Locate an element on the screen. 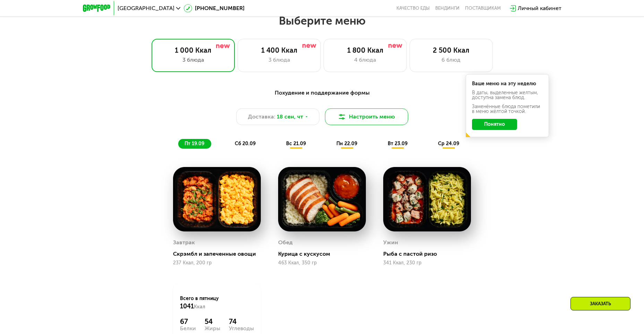  span: вс 21.09 is located at coordinates (296, 144).